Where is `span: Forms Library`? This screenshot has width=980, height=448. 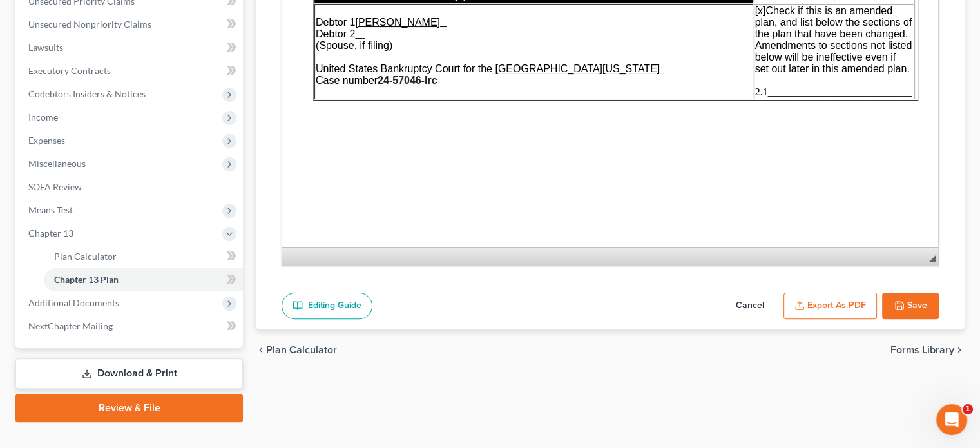
span: Forms Library is located at coordinates (922, 350).